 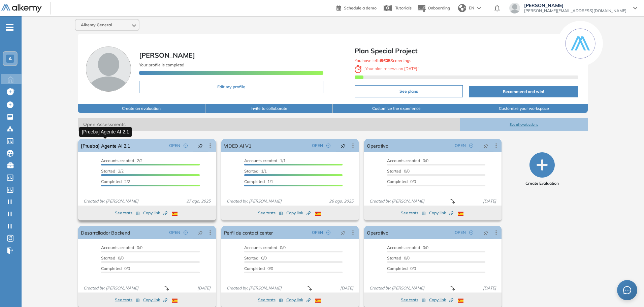 I want to click on button: Customize your workspace, so click(x=524, y=108).